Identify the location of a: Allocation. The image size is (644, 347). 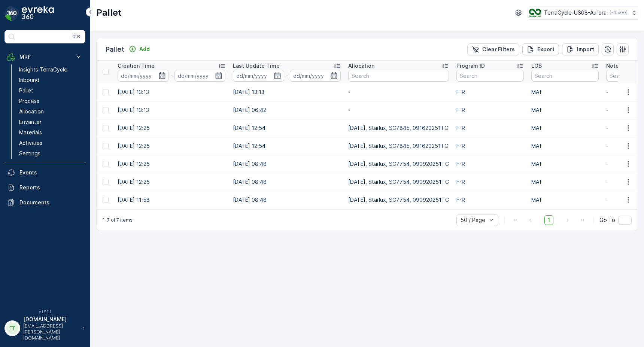
(51, 112).